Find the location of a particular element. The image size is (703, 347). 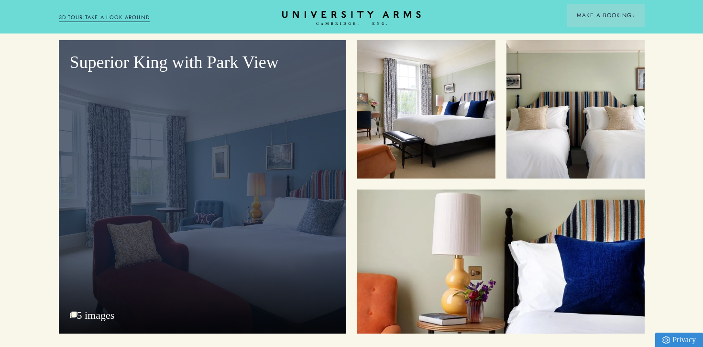

img: Arrow icon is located at coordinates (633, 15).